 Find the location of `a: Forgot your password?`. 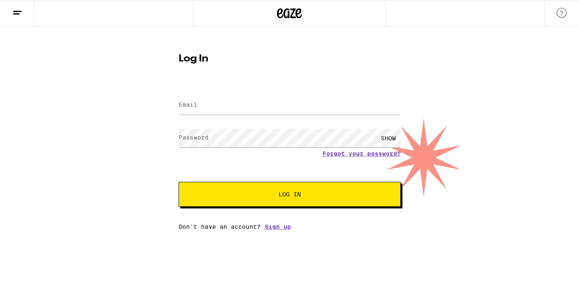

a: Forgot your password? is located at coordinates (362, 153).